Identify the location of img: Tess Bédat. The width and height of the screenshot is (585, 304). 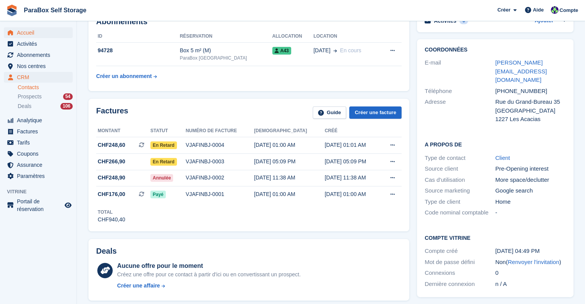
(554, 10).